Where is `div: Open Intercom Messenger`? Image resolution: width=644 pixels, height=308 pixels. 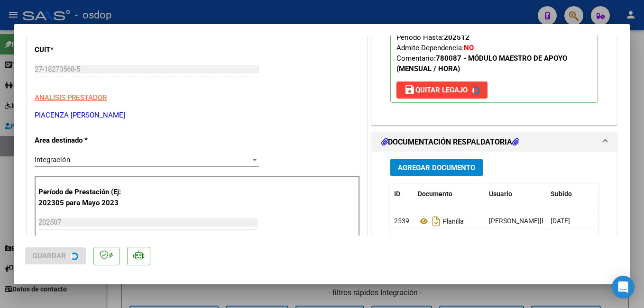 div: Open Intercom Messenger is located at coordinates (623, 287).